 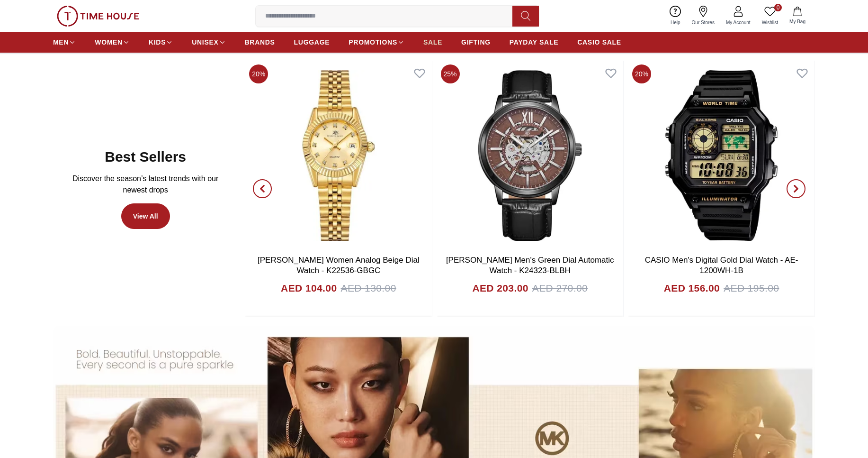 What do you see at coordinates (145, 157) in the screenshot?
I see `h2: Best Sellers` at bounding box center [145, 157].